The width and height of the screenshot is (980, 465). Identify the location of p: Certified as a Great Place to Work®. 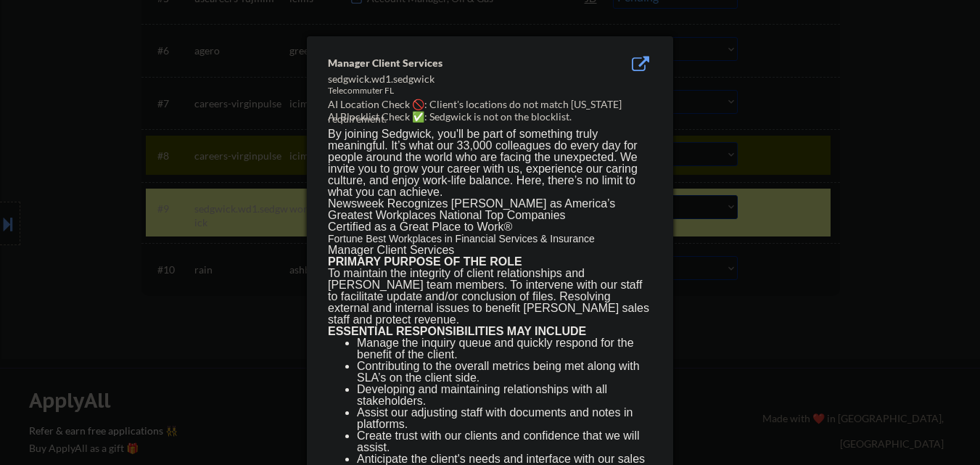
(490, 227).